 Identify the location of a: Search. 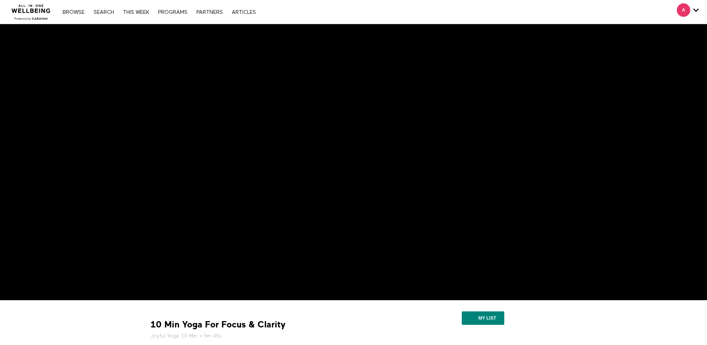
(104, 12).